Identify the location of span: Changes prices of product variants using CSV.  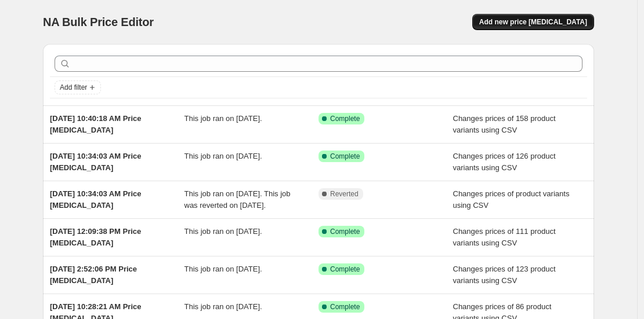
(511, 199).